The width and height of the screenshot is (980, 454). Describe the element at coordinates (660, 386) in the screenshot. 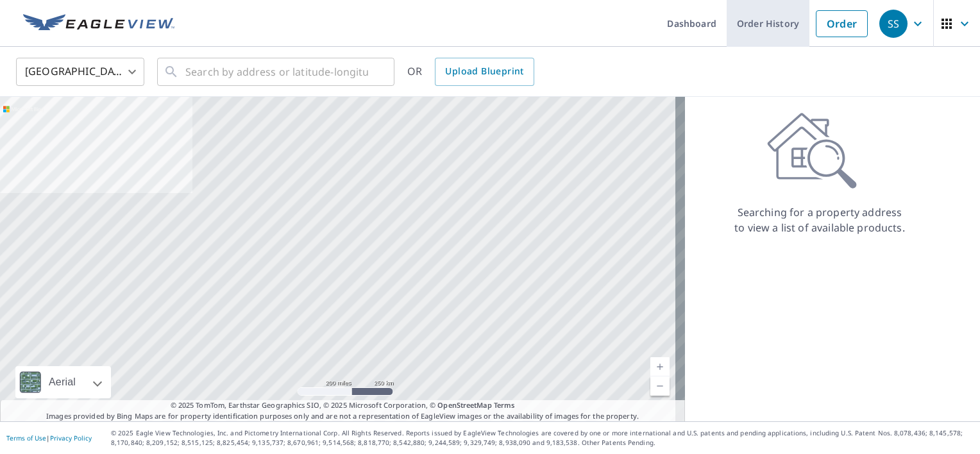

I see `a: Current Level 5, Zoom Out` at that location.